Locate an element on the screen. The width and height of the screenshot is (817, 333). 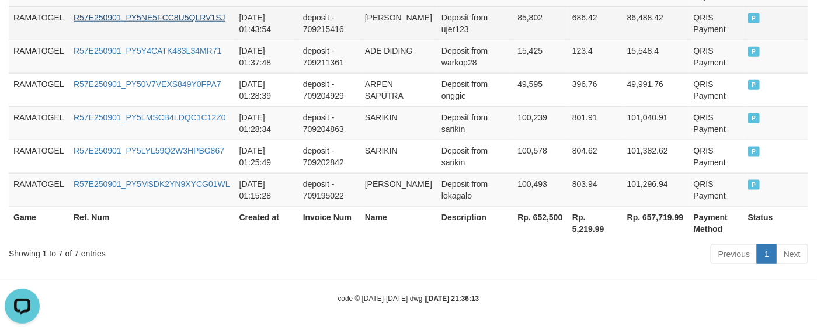
td: deposit - 709202842 is located at coordinates (330, 156).